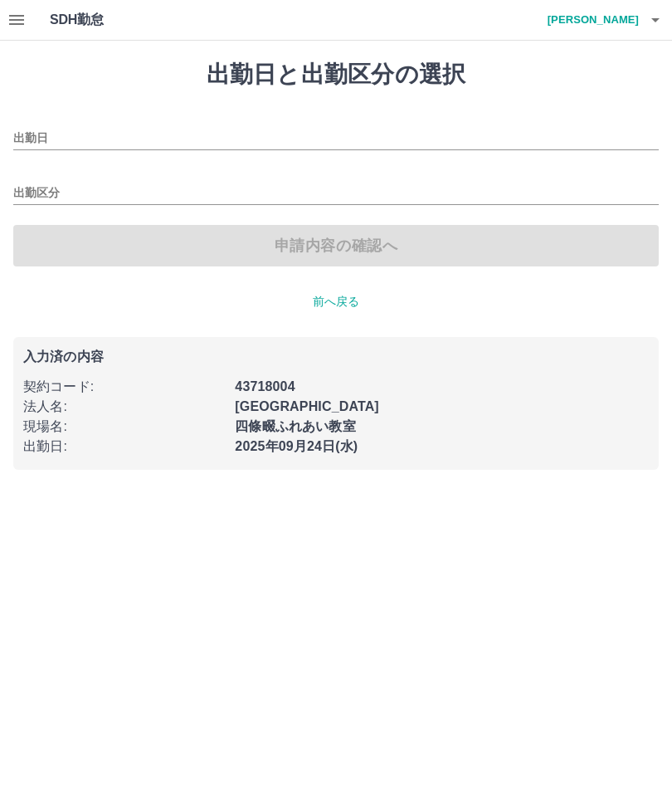  Describe the element at coordinates (294, 426) in the screenshot. I see `b: 四條畷ふれあい教室` at that location.